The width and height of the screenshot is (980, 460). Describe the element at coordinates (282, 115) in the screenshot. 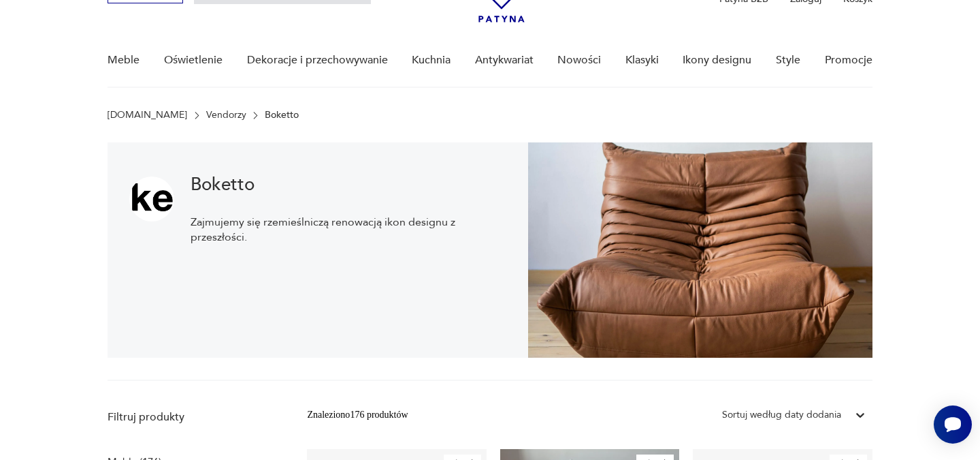

I see `p: Boketto` at that location.